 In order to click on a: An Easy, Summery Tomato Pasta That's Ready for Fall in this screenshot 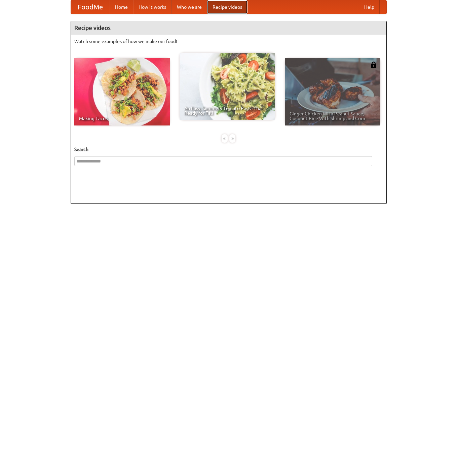, I will do `click(227, 86)`.